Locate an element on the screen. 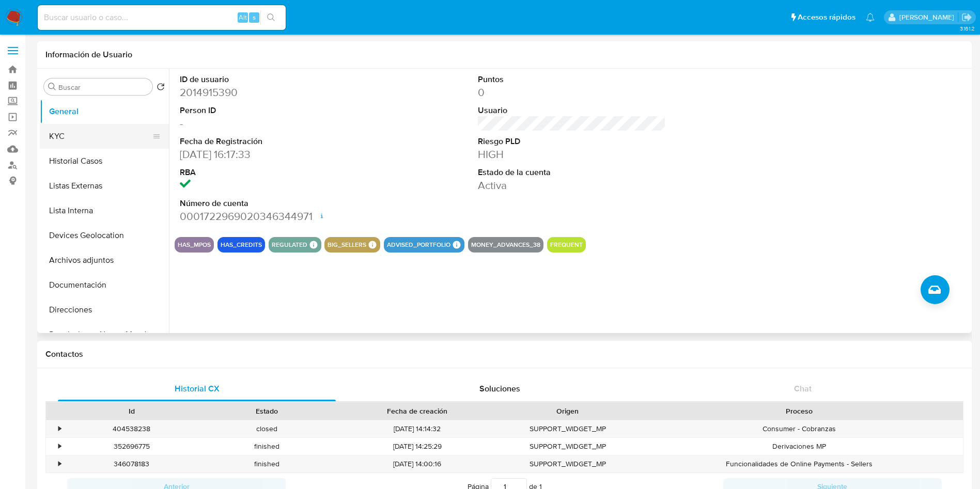  div: Funcionalidades de Online Payments - Sellers is located at coordinates (799, 464).